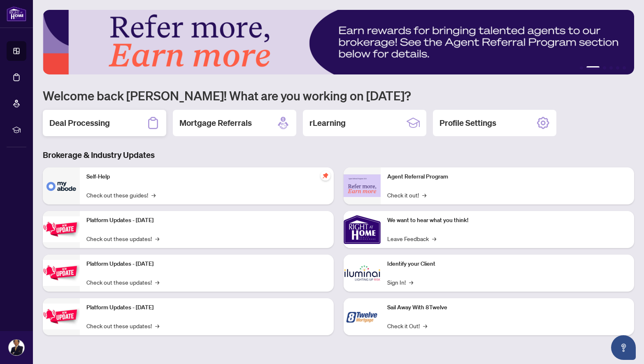 The height and width of the screenshot is (364, 644). What do you see at coordinates (412, 238) in the screenshot?
I see `a: Leave Feedback→` at bounding box center [412, 238].